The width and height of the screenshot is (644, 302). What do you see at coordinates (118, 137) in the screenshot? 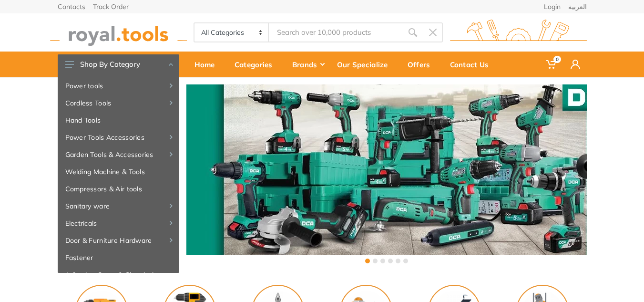
I see `a: Power Tools Accessories` at bounding box center [118, 137].